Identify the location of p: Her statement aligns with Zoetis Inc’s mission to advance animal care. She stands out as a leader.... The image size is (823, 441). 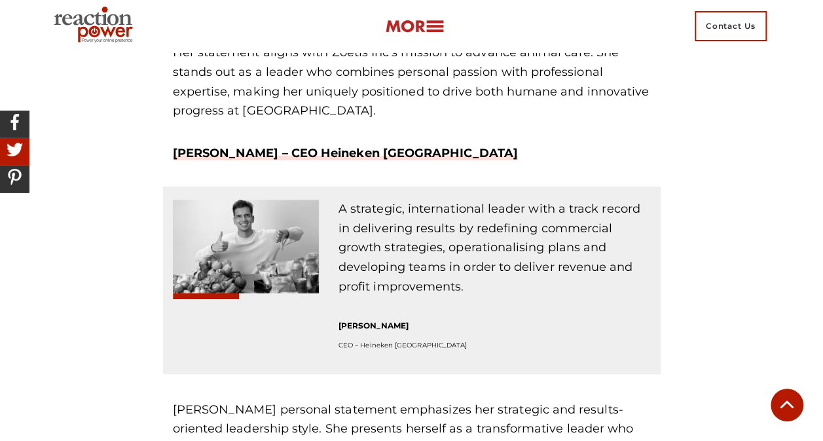
(412, 82).